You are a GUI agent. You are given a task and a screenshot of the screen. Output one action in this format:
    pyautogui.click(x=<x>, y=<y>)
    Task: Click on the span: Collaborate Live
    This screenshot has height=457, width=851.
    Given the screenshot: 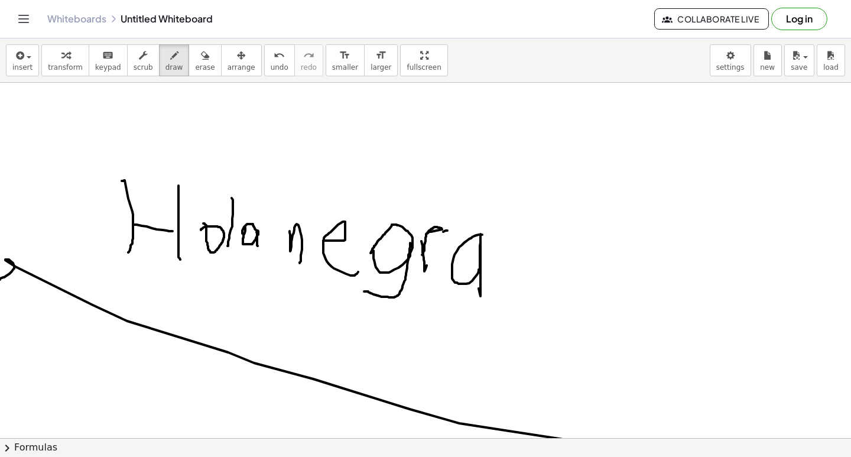 What is the action you would take?
    pyautogui.click(x=711, y=19)
    